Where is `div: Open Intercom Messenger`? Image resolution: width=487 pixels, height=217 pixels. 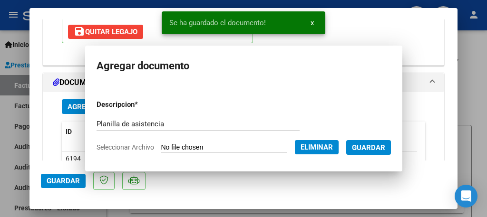
div: Open Intercom Messenger is located at coordinates (466, 196).